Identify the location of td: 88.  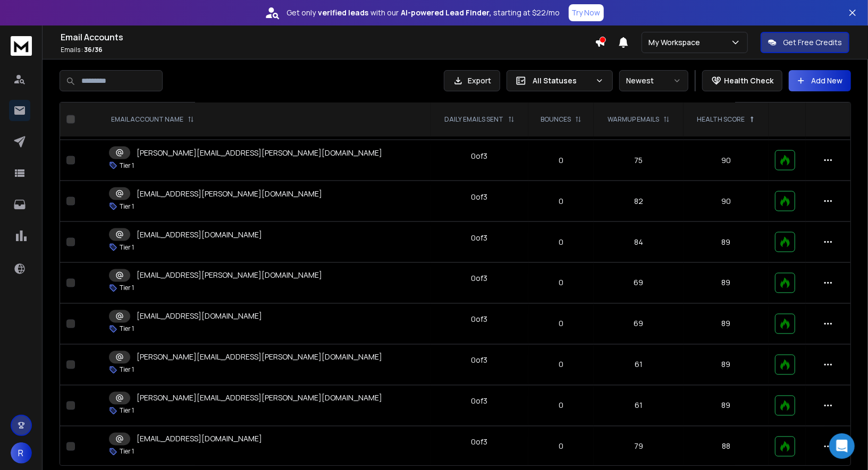
(725, 446).